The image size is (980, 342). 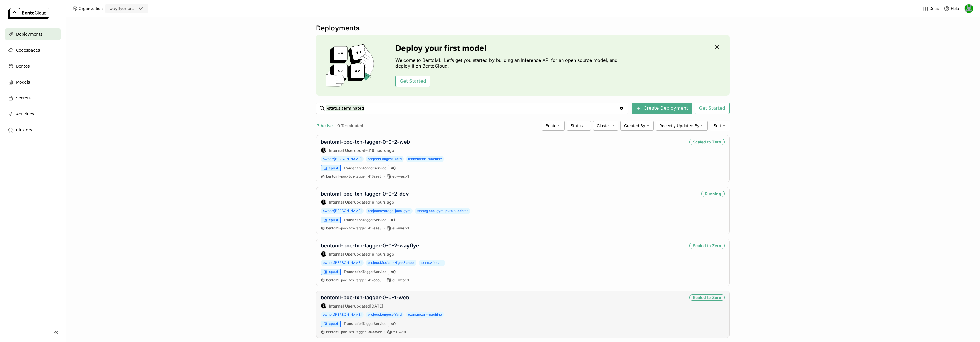 I want to click on a: Secrets, so click(x=33, y=98).